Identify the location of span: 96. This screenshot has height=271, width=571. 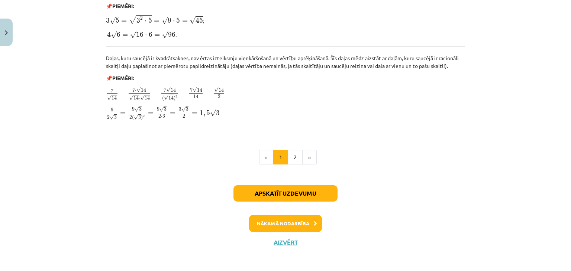
(172, 35).